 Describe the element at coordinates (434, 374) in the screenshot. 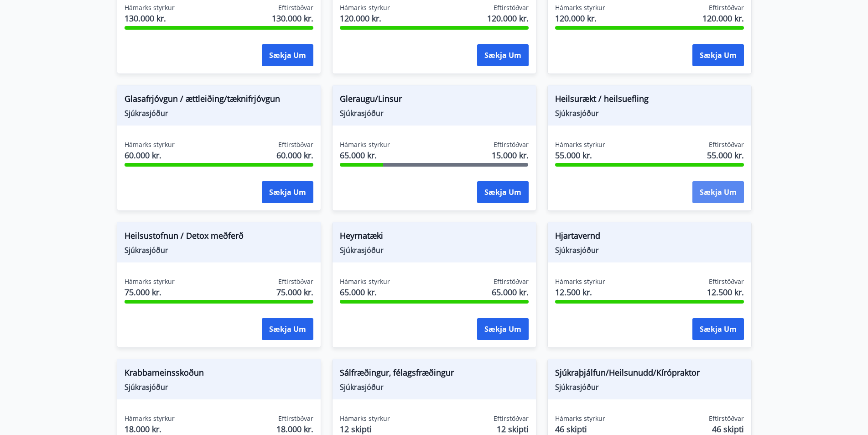

I see `span: Sálfræðingur, félagsfræðingur` at that location.